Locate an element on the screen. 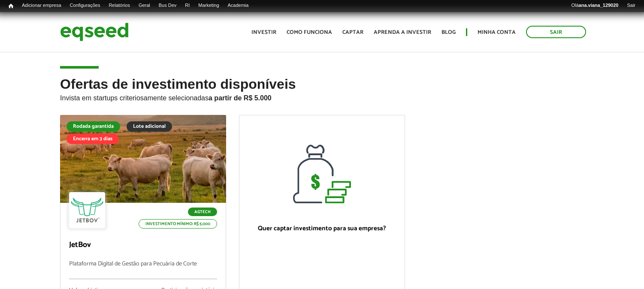 The height and width of the screenshot is (289, 644). p: Quer captar investimento para sua empresa? is located at coordinates (322, 229).